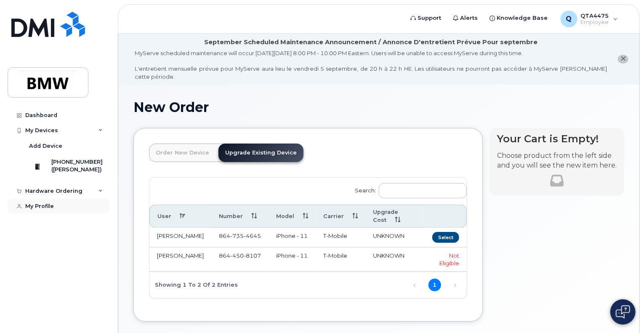 The height and width of the screenshot is (333, 644). I want to click on h4: Your Cart is Empty!, so click(557, 138).